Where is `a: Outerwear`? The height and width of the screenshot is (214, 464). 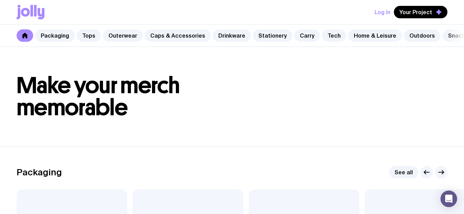
a: Outerwear is located at coordinates (123, 36).